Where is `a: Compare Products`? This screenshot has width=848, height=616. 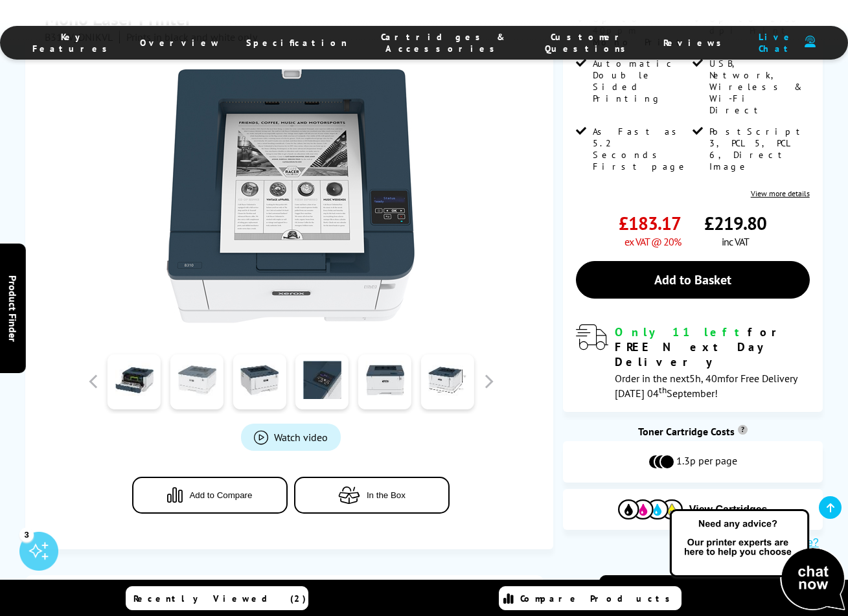
a: Compare Products is located at coordinates (590, 598).